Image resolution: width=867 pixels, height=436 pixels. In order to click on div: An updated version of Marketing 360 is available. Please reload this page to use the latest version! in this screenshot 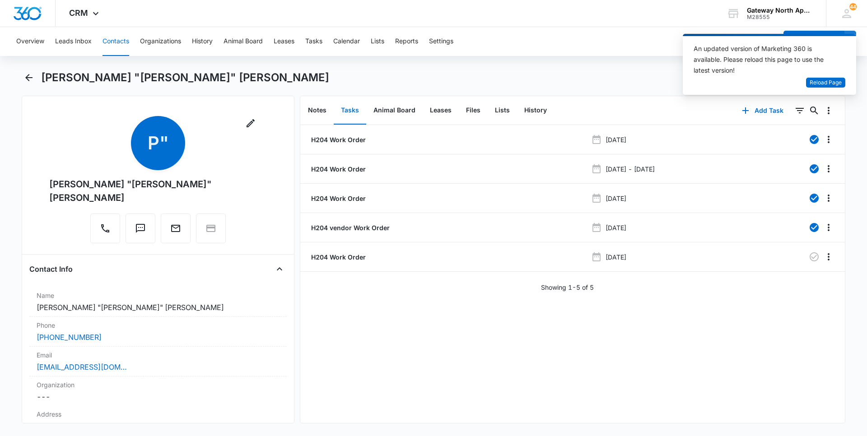, I will do `click(764, 60)`.